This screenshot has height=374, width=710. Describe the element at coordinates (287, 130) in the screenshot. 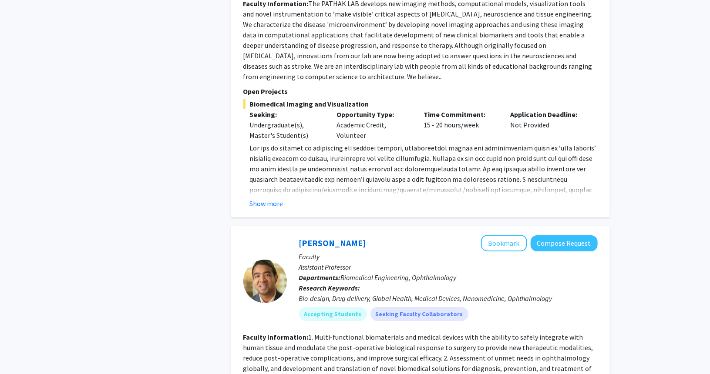

I see `div: Undergraduate(s), Master's Student(s)` at that location.